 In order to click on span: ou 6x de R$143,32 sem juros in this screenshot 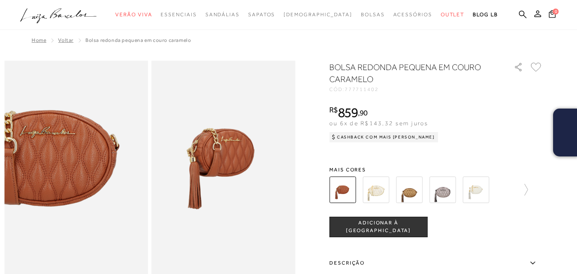, I will do `click(378, 123)`.